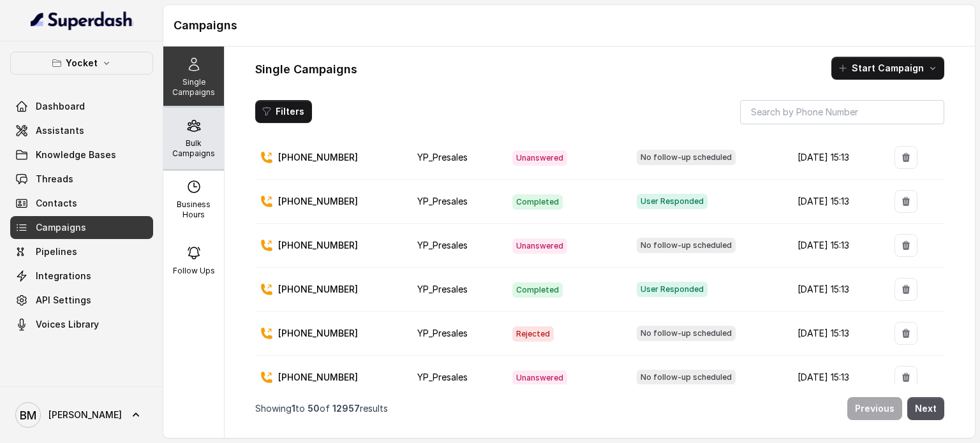  Describe the element at coordinates (82, 20) in the screenshot. I see `img: light.svg` at that location.